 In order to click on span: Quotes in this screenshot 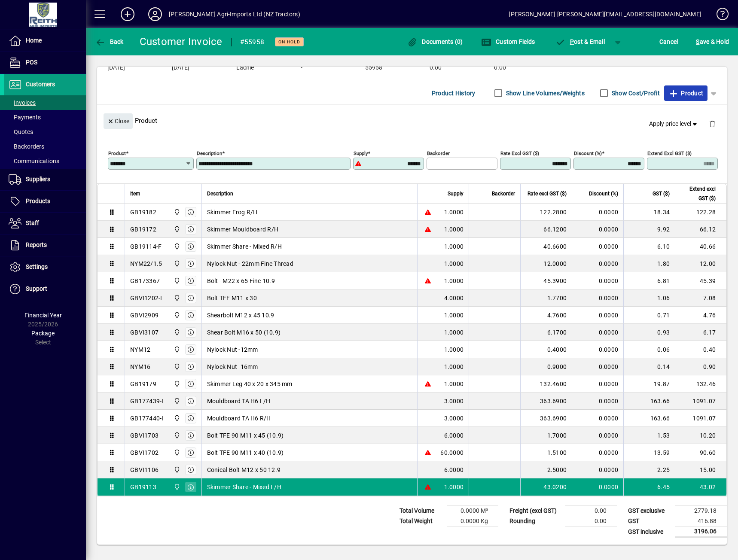, I will do `click(21, 132)`.